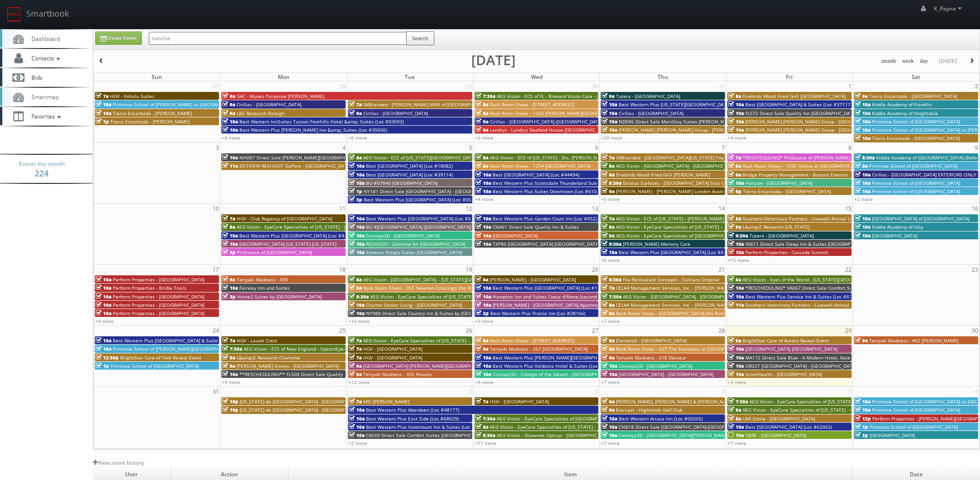 This screenshot has width=980, height=480. What do you see at coordinates (825, 304) in the screenshot?
I see `span: Southern Veterinary Partners - Livewell Animal Urgent Care of Goodyear` at bounding box center [825, 304].